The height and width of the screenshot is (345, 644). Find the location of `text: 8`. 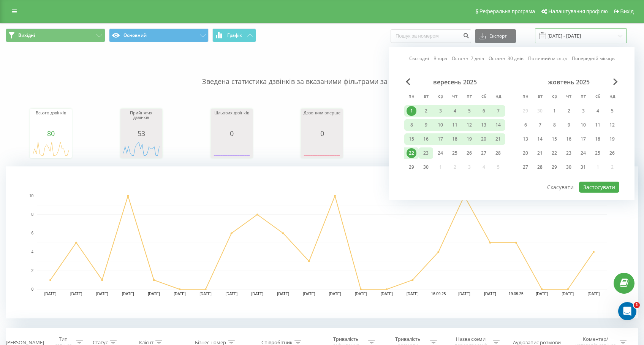

text: 8 is located at coordinates (32, 214).